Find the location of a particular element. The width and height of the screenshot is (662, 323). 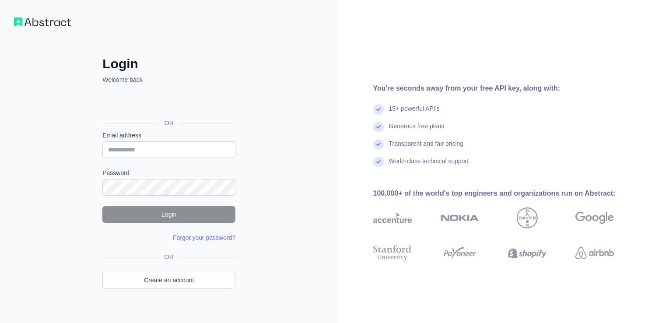

img: airbnb is located at coordinates (594, 253).